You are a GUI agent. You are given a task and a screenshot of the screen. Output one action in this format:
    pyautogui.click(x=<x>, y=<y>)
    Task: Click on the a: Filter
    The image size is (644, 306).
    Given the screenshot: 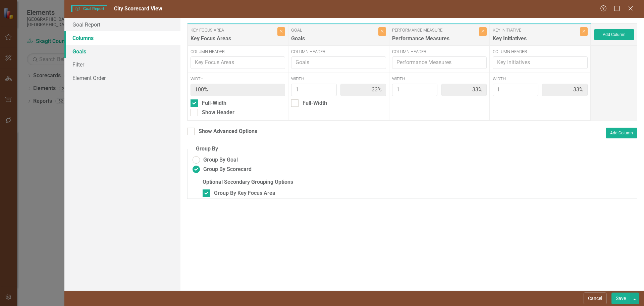 What is the action you would take?
    pyautogui.click(x=122, y=65)
    